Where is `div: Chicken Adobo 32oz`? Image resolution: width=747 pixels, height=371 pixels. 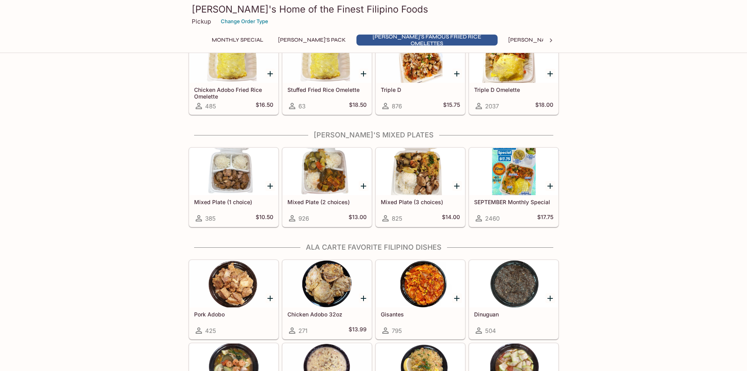
div: Chicken Adobo 32oz is located at coordinates (327, 284).